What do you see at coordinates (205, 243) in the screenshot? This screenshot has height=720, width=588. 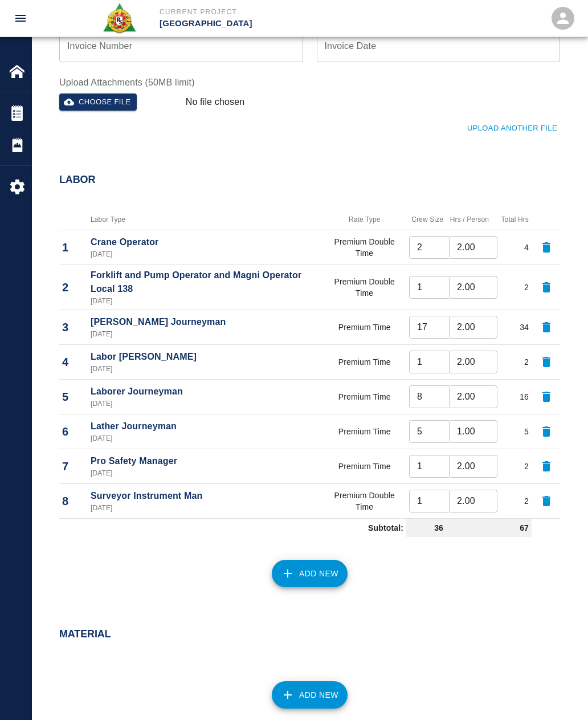 I see `p: Crane Operator` at bounding box center [205, 243].